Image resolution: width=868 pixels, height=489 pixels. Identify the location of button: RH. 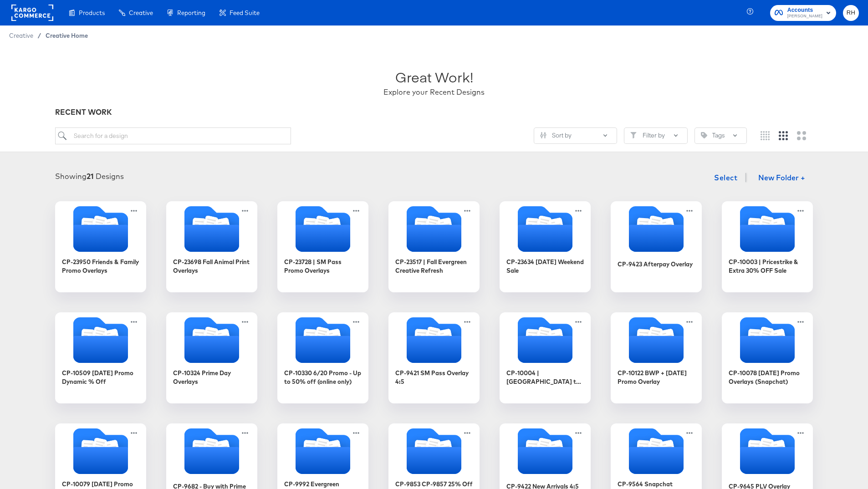
(851, 13).